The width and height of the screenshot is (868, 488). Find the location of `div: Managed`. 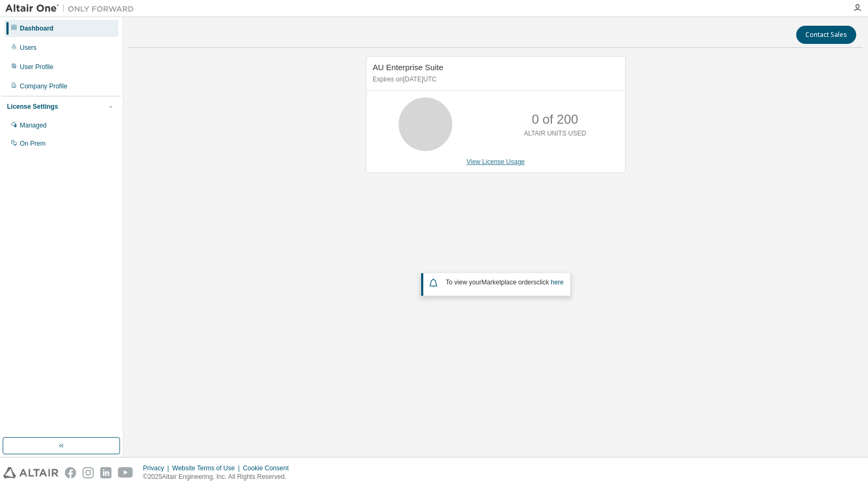

div: Managed is located at coordinates (33, 125).